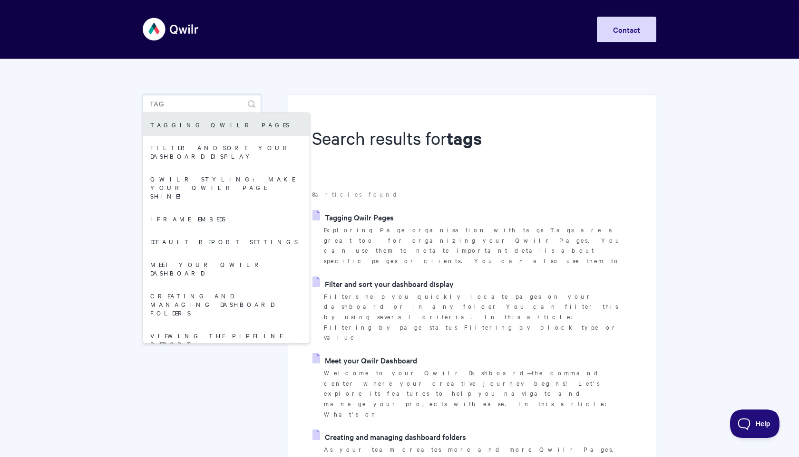 The image size is (799, 457). Describe the element at coordinates (226, 219) in the screenshot. I see `a: iFrame Embeds` at that location.